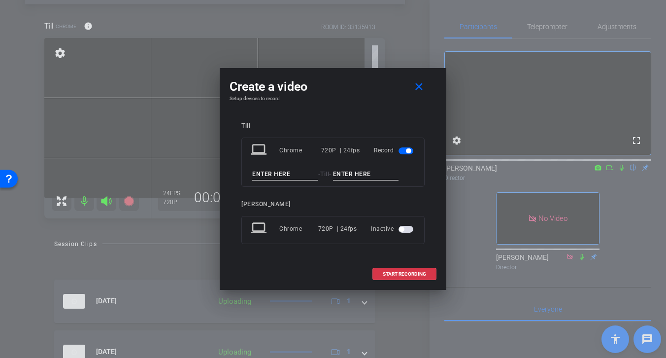  Describe the element at coordinates (333, 126) in the screenshot. I see `div: Till` at that location.